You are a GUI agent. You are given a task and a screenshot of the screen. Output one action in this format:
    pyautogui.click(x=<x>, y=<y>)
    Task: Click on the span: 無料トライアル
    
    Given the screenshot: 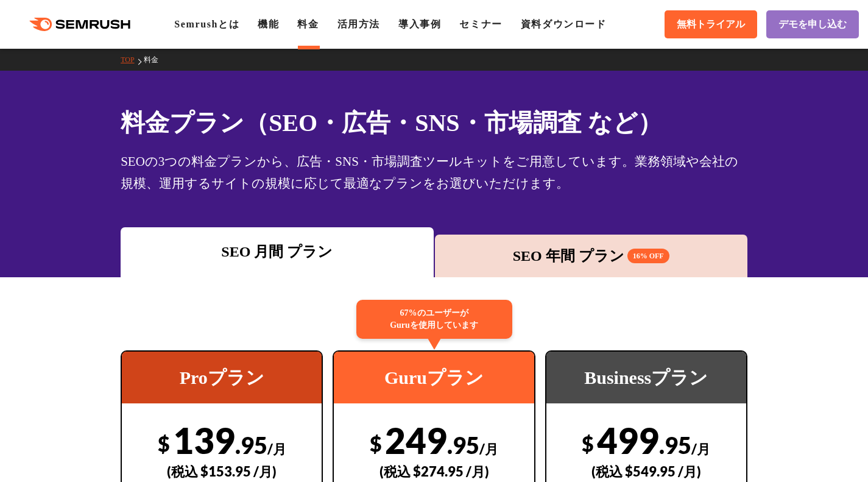 What is the action you would take?
    pyautogui.click(x=711, y=24)
    